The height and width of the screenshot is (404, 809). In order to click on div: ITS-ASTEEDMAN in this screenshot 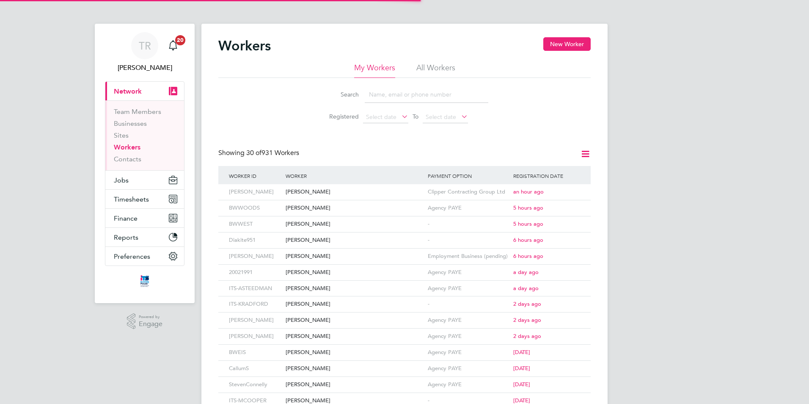, I will do `click(255, 288)`.